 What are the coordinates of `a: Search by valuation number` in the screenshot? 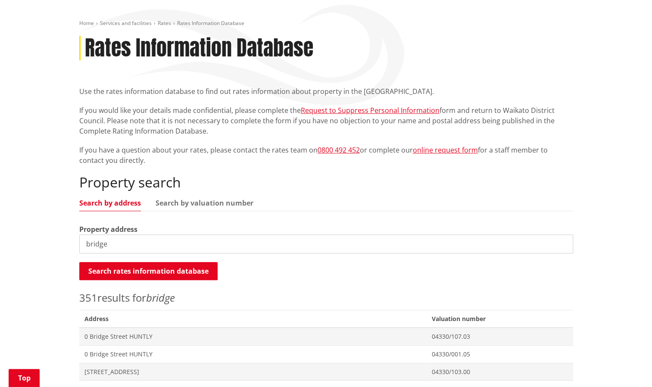 It's located at (204, 203).